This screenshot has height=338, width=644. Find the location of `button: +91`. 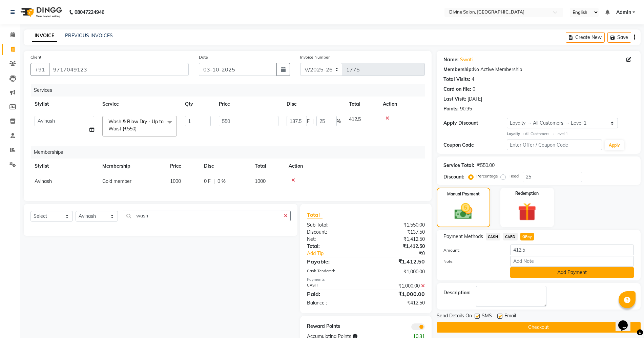

button: +91 is located at coordinates (40, 69).